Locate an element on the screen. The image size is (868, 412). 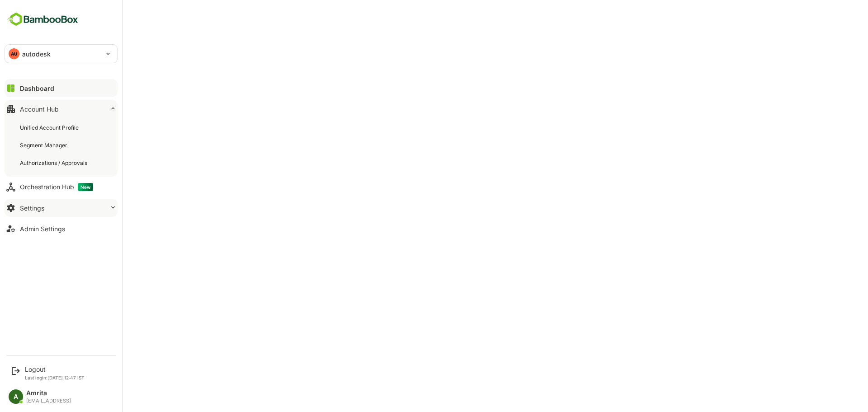
div: AU is located at coordinates (14, 54).